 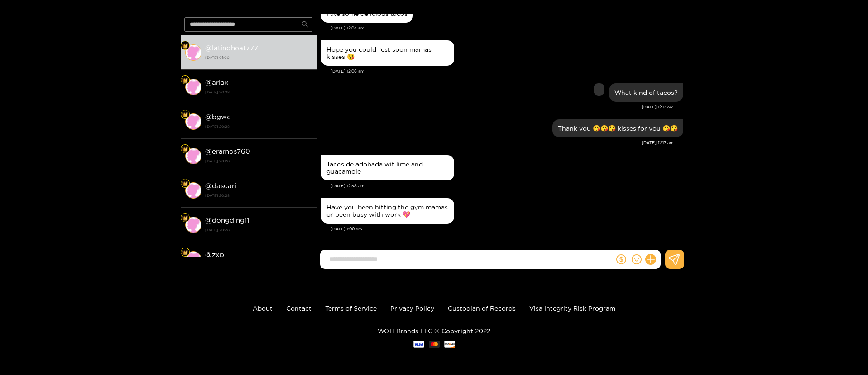 What do you see at coordinates (367, 14) in the screenshot?
I see `div: Sep. 16, 12:04 am` at bounding box center [367, 14].